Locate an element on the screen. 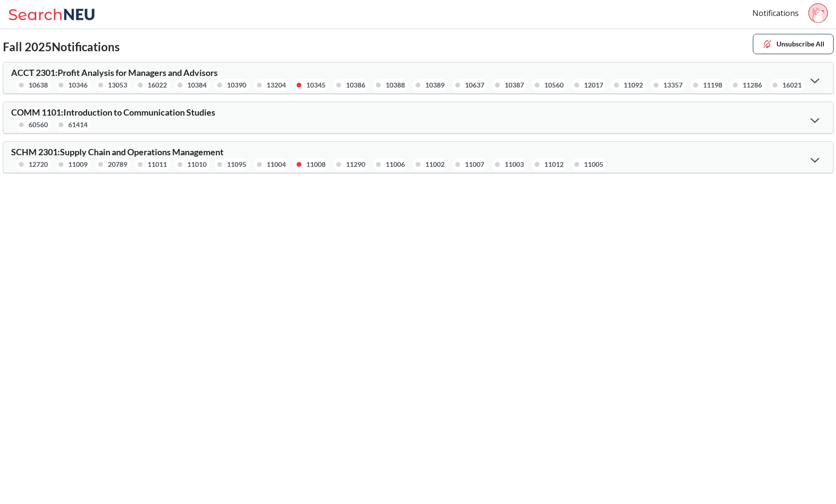 This screenshot has width=836, height=504. div: 13357 is located at coordinates (673, 85).